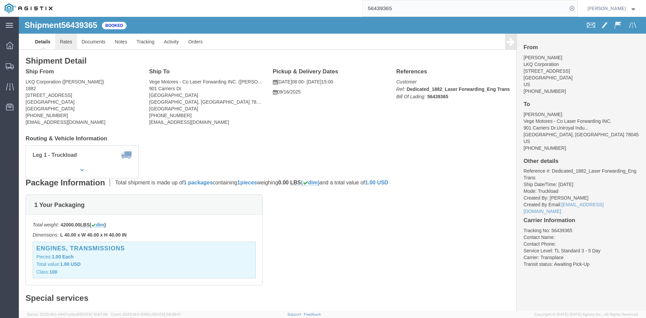 The width and height of the screenshot is (646, 318). Describe the element at coordinates (296, 314) in the screenshot. I see `a: Support` at that location.